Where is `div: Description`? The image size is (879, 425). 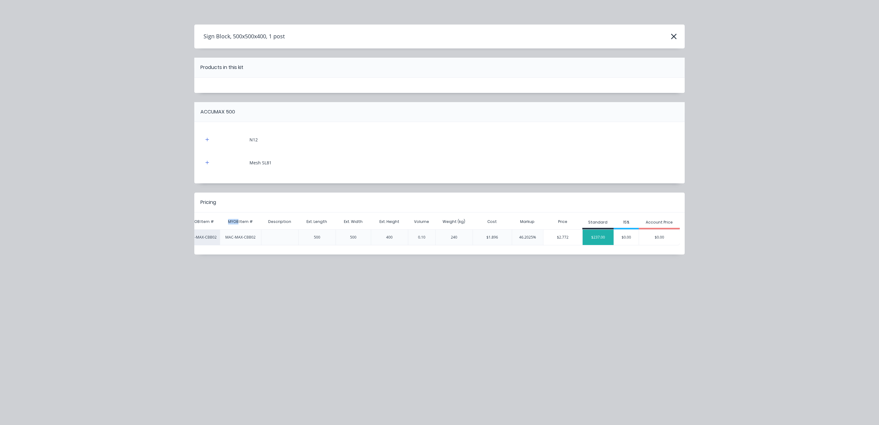 div: Description is located at coordinates (279, 221).